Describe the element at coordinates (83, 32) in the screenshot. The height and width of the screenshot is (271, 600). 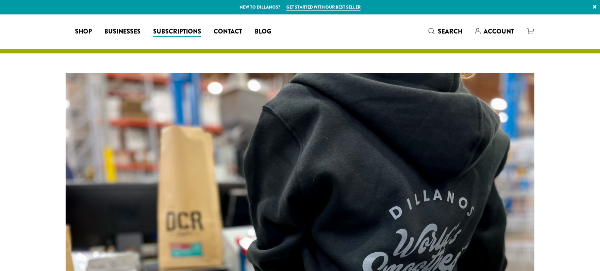
I see `span: Shop` at that location.